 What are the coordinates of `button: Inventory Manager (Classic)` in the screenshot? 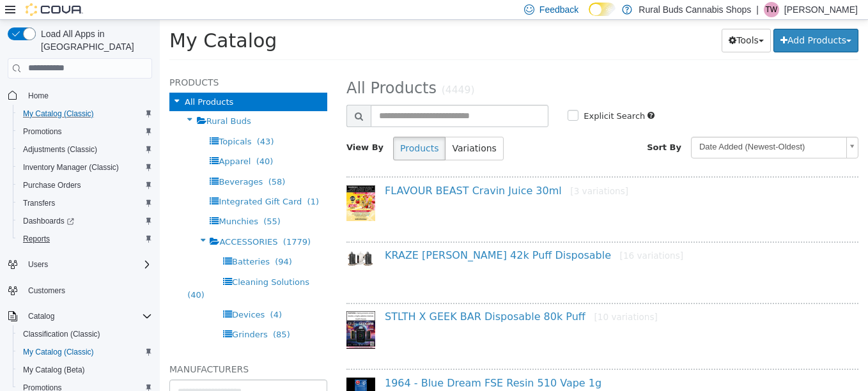 It's located at (85, 167).